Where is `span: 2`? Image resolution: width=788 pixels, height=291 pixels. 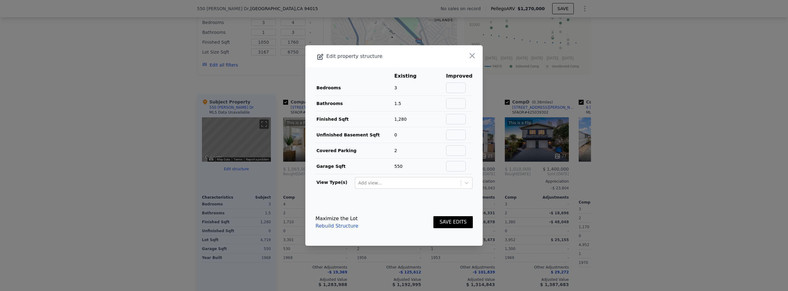 span: 2 is located at coordinates (395, 150).